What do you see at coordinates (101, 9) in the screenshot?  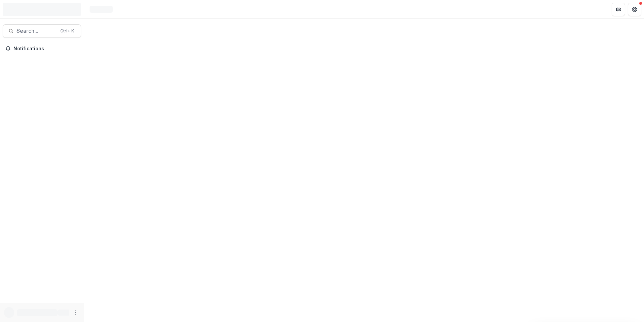 I see `nav: breadcrumb` at bounding box center [101, 9].